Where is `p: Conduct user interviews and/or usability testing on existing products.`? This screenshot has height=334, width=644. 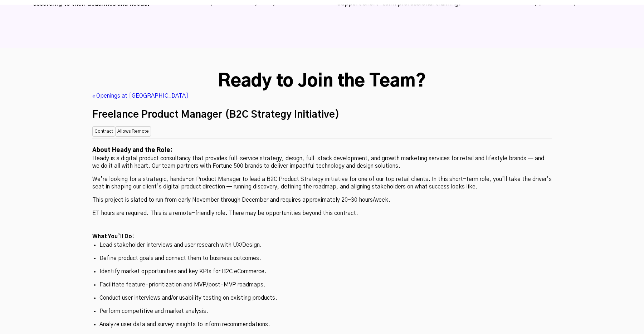 p: Conduct user interviews and/or usability testing on existing products. is located at coordinates (322, 298).